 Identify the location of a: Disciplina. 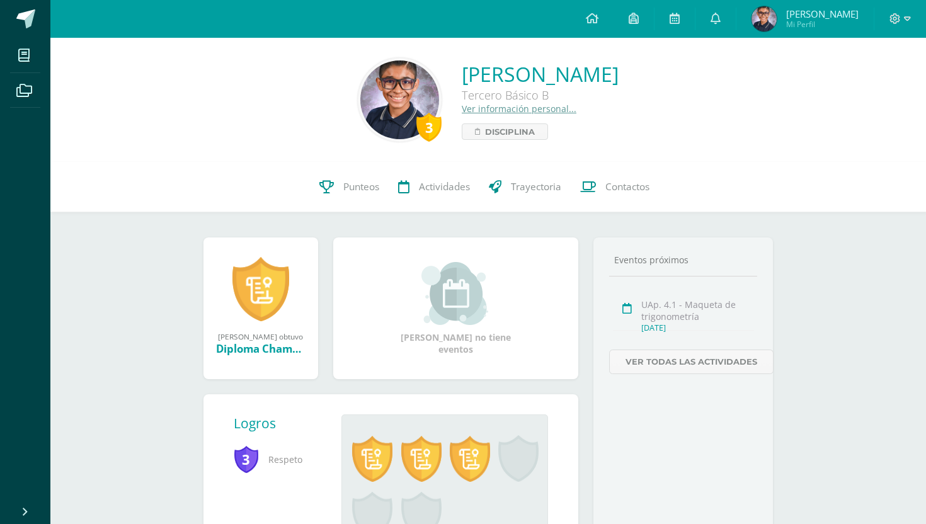
(505, 132).